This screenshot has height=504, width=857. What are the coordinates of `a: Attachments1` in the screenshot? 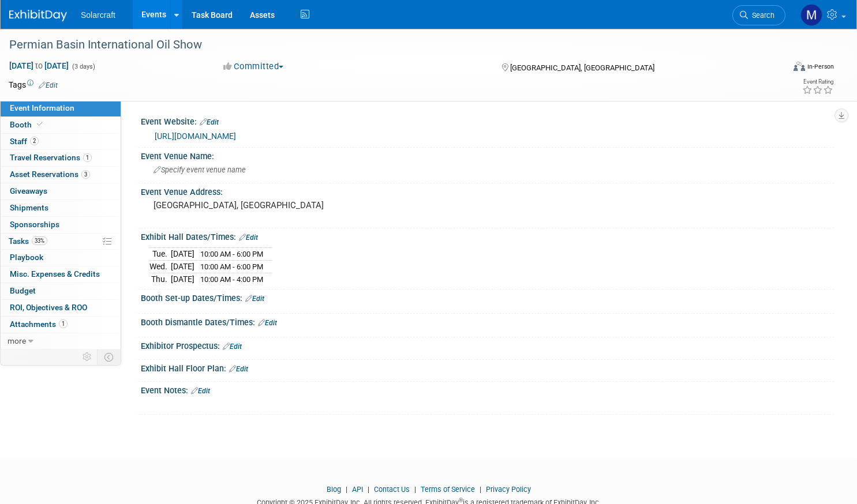 It's located at (61, 325).